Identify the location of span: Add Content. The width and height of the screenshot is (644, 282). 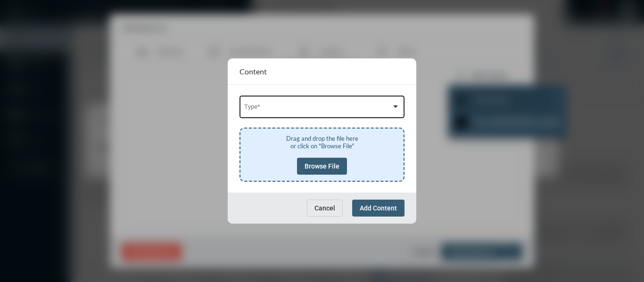
(378, 208).